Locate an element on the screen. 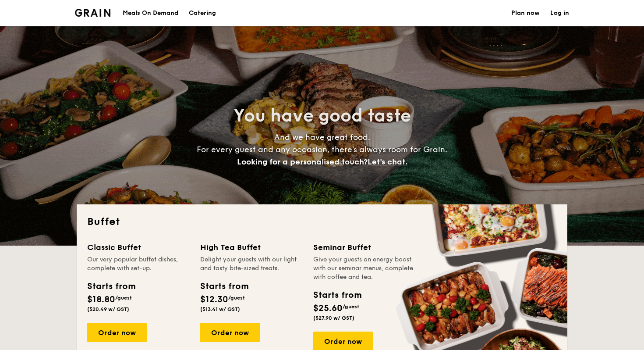 This screenshot has width=644, height=350. span: ($20.49 w/ GST) is located at coordinates (108, 309).